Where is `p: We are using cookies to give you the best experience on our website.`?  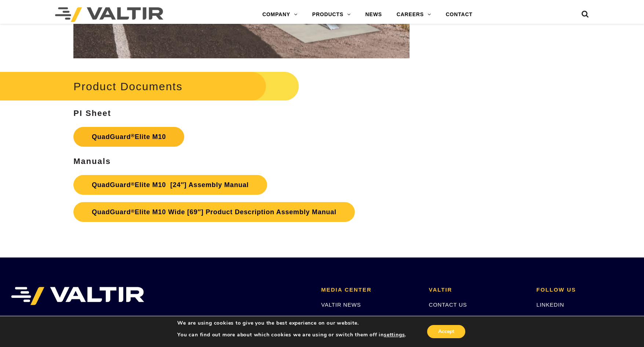
p: We are using cookies to give you the best experience on our website. is located at coordinates (292, 323).